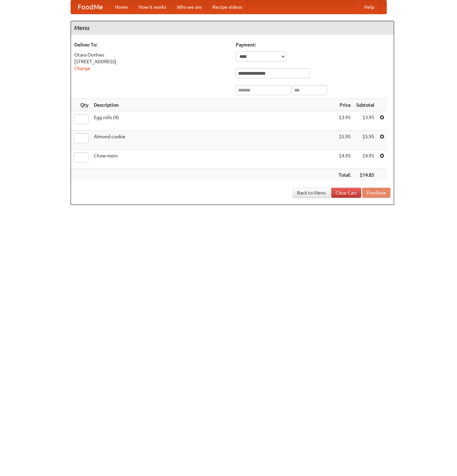 The height and width of the screenshot is (476, 457). I want to click on td: Almond cookie, so click(214, 140).